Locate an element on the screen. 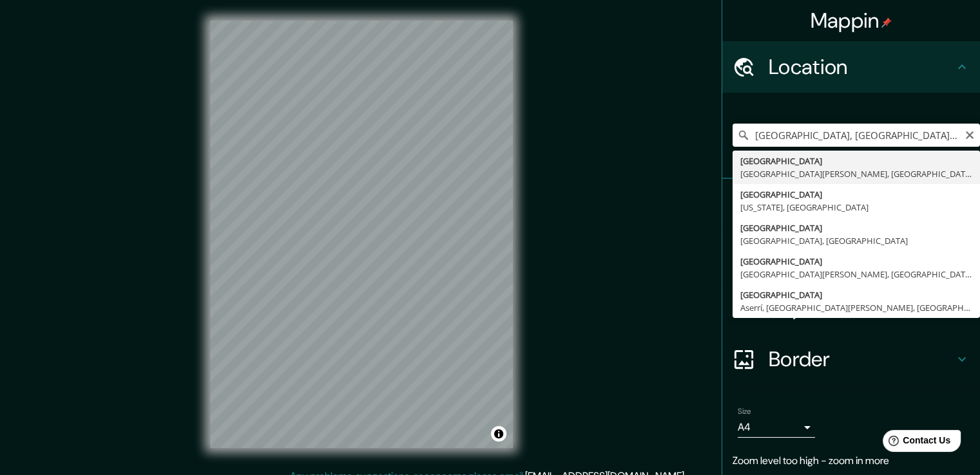 Image resolution: width=980 pixels, height=475 pixels. input: Pick your city or area is located at coordinates (856, 135).